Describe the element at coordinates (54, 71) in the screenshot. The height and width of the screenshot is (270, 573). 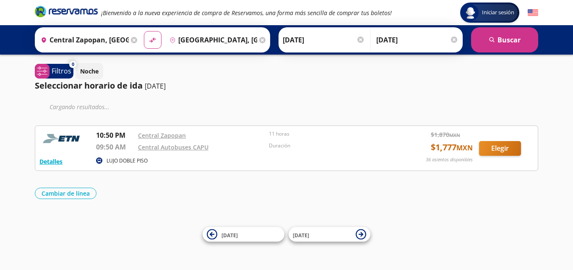
I see `button: 0Filtros` at that location.